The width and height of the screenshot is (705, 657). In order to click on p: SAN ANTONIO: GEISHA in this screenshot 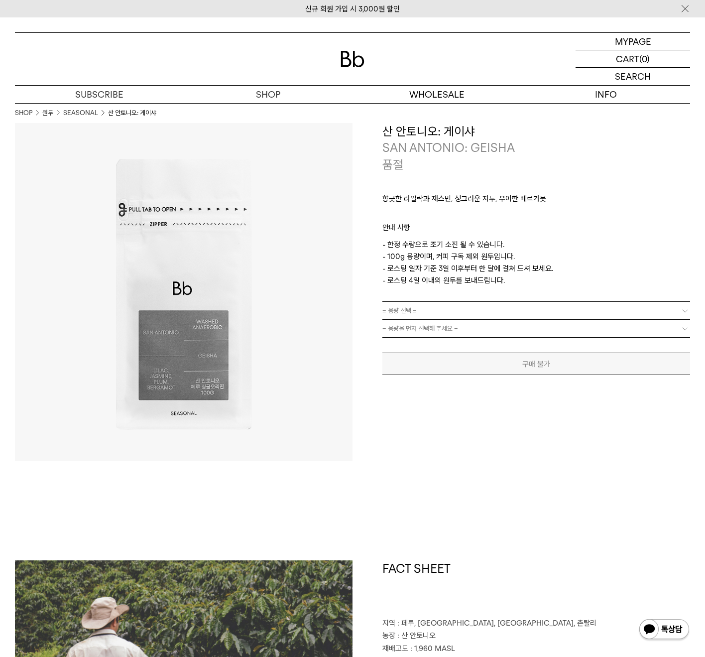, I will do `click(536, 148)`.